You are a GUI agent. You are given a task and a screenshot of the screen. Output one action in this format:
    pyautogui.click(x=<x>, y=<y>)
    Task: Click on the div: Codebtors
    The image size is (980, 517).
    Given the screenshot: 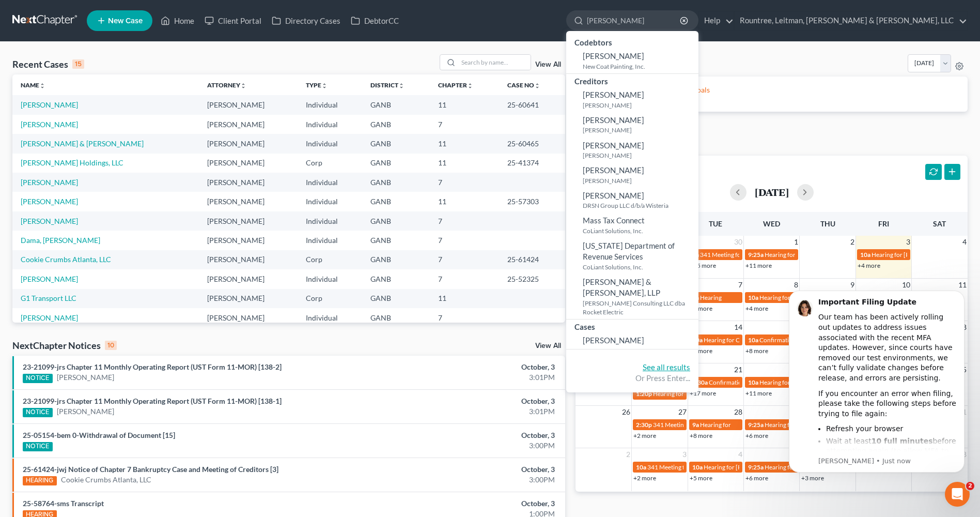 What is the action you would take?
    pyautogui.click(x=632, y=42)
    